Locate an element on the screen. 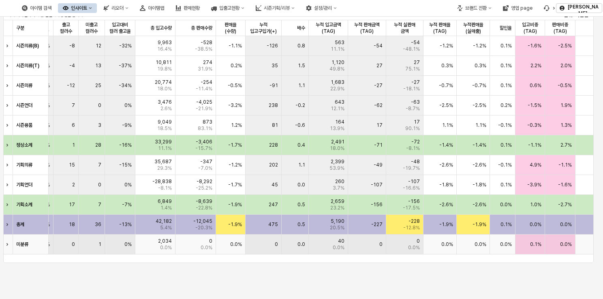 The image size is (603, 299). span: 1 is located at coordinates (73, 145).